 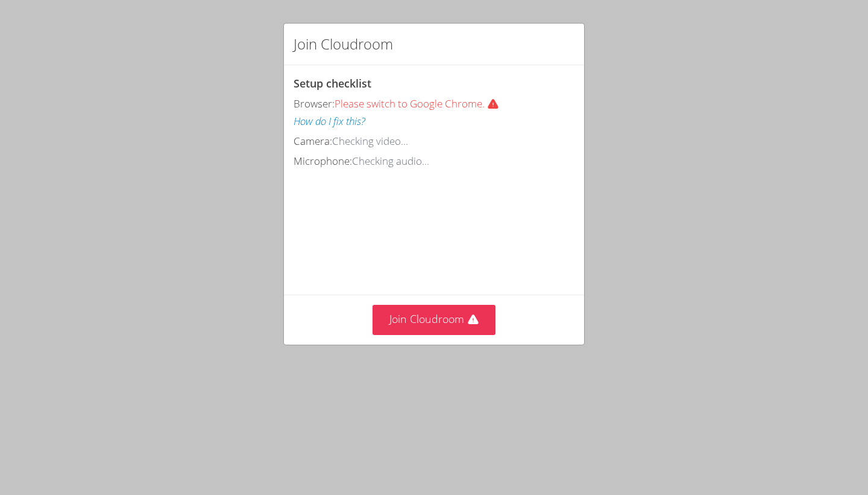 What do you see at coordinates (343, 44) in the screenshot?
I see `h2: Join Cloudroom` at bounding box center [343, 44].